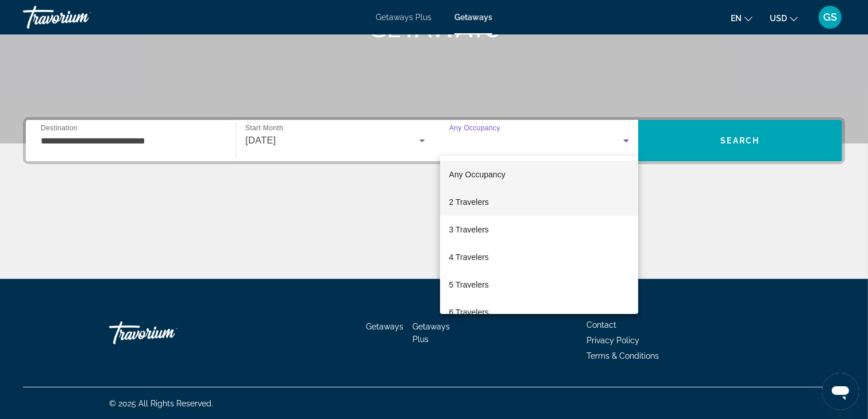 The width and height of the screenshot is (868, 419). Describe the element at coordinates (477, 175) in the screenshot. I see `span: Any Occupancy` at that location.